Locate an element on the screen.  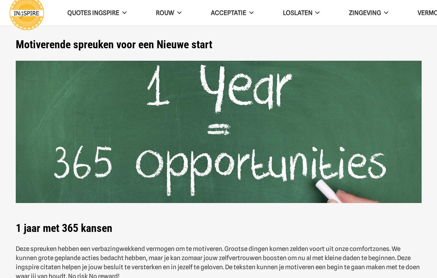
a: QUOTES INGSPIRE is located at coordinates (97, 13).